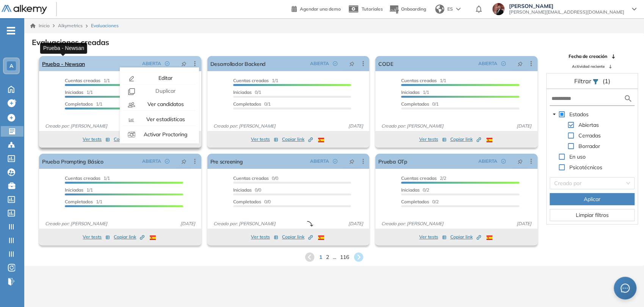  Describe the element at coordinates (588, 66) in the screenshot. I see `span: Actividad reciente` at that location.